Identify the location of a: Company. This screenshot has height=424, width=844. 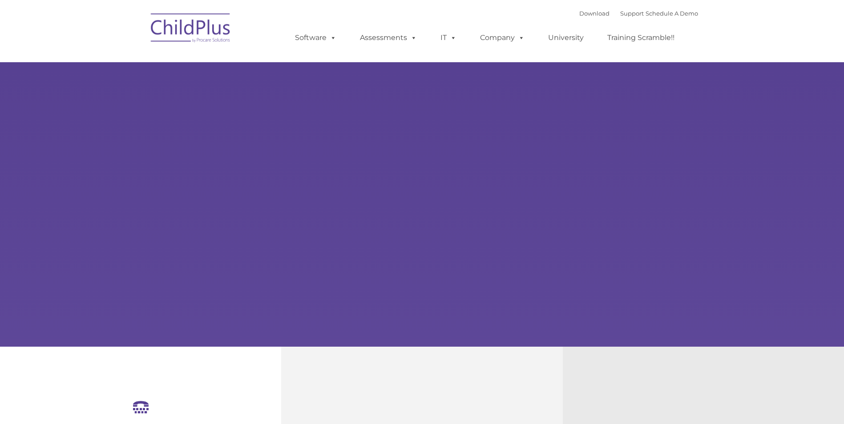
(502, 38).